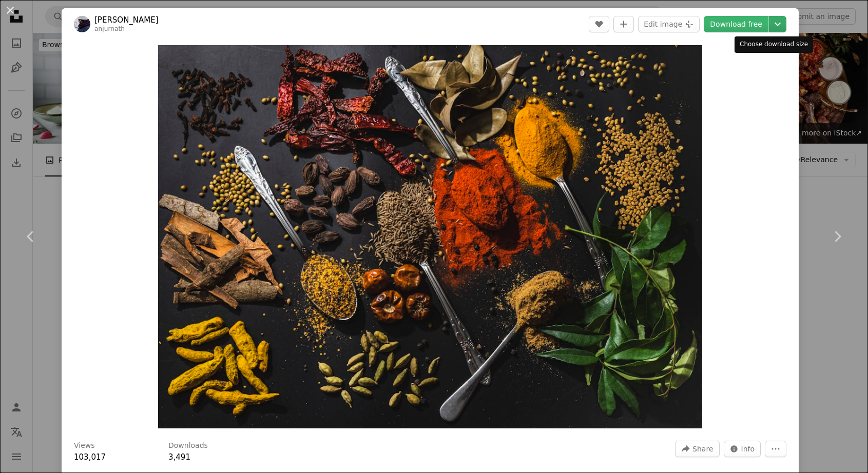 Image resolution: width=868 pixels, height=473 pixels. What do you see at coordinates (84, 446) in the screenshot?
I see `h3: Views` at bounding box center [84, 446].